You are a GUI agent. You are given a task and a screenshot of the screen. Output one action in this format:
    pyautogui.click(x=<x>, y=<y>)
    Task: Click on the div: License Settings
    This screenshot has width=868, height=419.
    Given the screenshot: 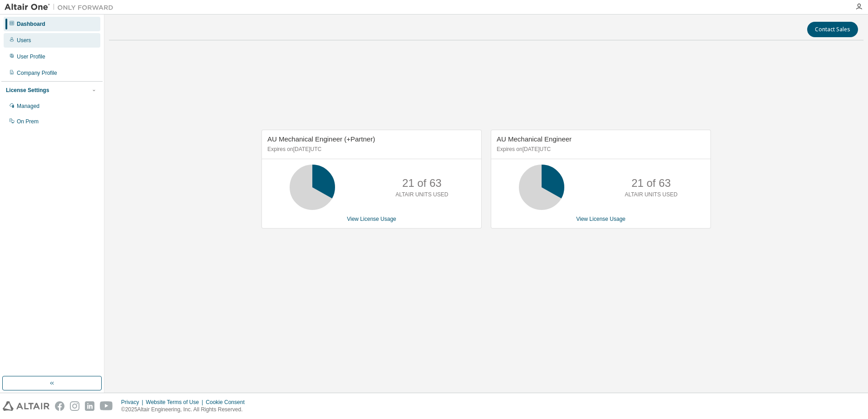 What is the action you would take?
    pyautogui.click(x=27, y=90)
    